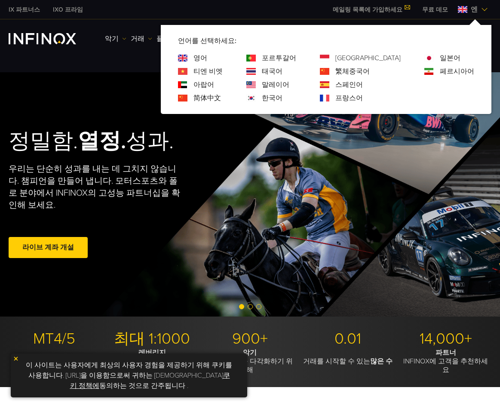 This screenshot has width=500, height=406. I want to click on font: 태국어, so click(272, 71).